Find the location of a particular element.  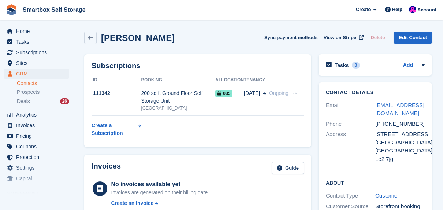

th: Tenancy is located at coordinates (266, 80).